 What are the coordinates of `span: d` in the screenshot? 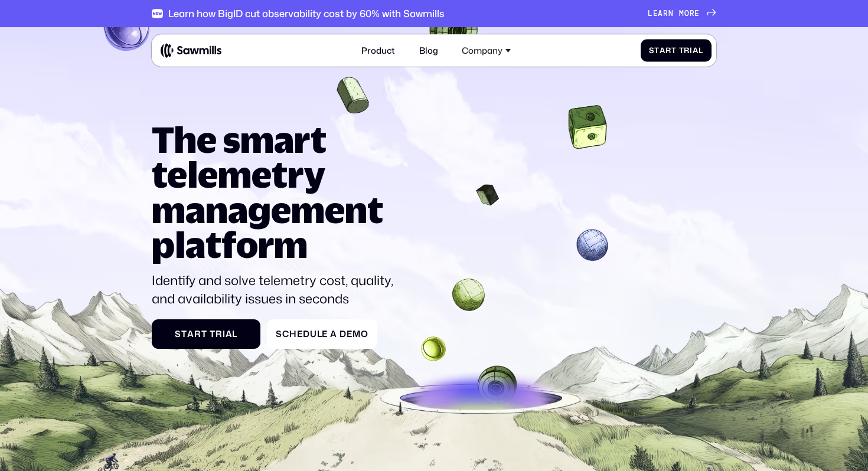 It's located at (306, 334).